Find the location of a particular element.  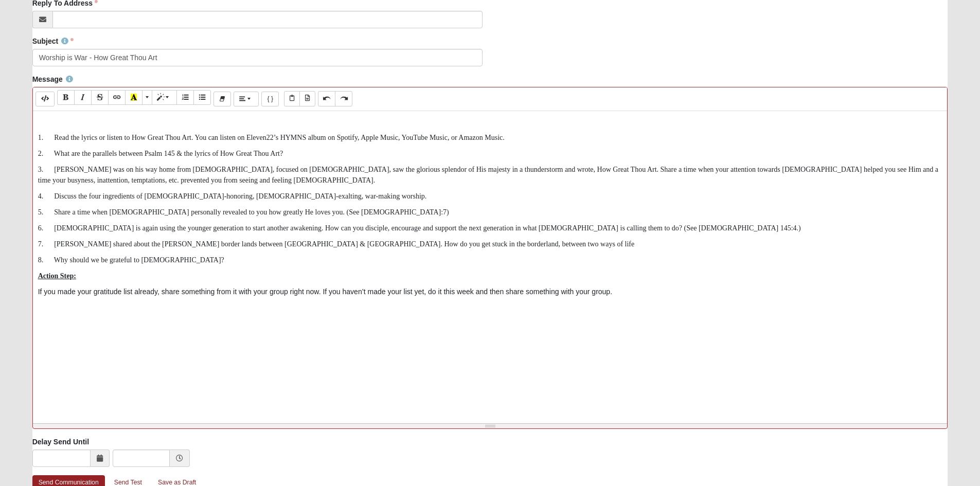

button: Remove Font Style (CTRL+\) is located at coordinates (222, 99).